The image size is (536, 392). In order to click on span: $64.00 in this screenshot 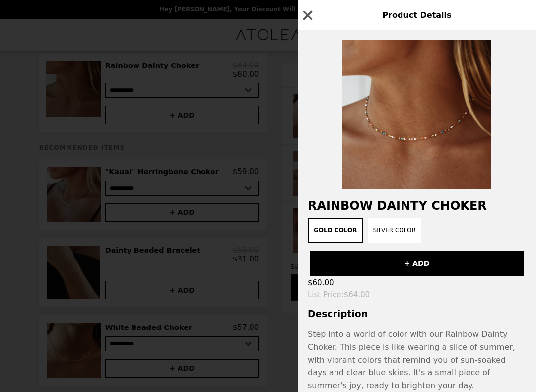, I will do `click(357, 294)`.